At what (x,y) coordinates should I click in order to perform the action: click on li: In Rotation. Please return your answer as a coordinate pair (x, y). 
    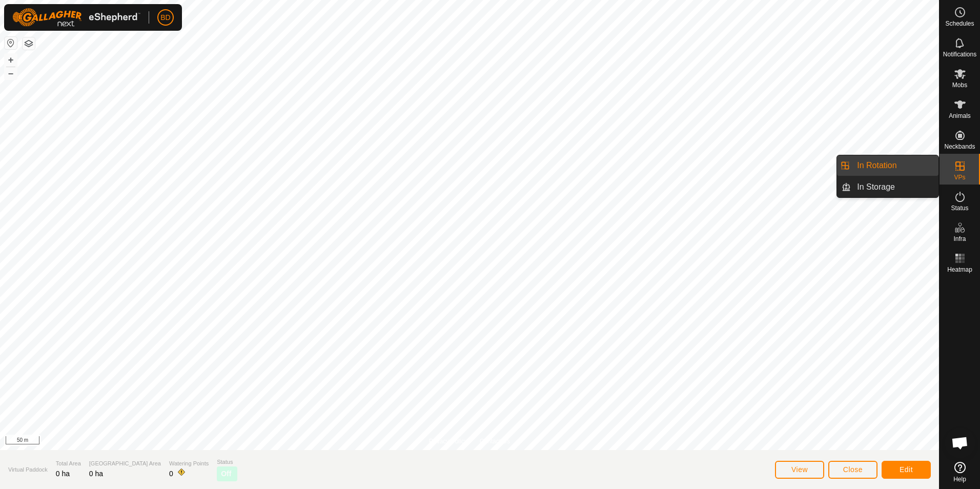
    Looking at the image, I should click on (888, 166).